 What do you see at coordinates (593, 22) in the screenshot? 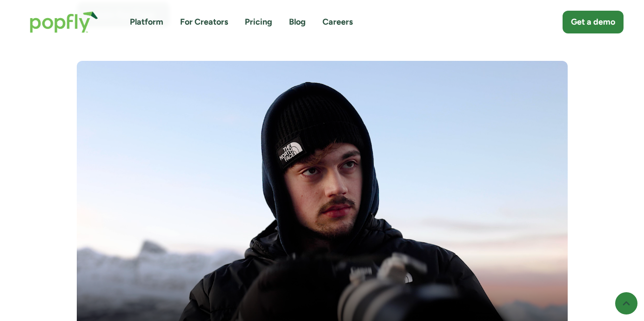
I see `a: Get a demo` at bounding box center [593, 22].